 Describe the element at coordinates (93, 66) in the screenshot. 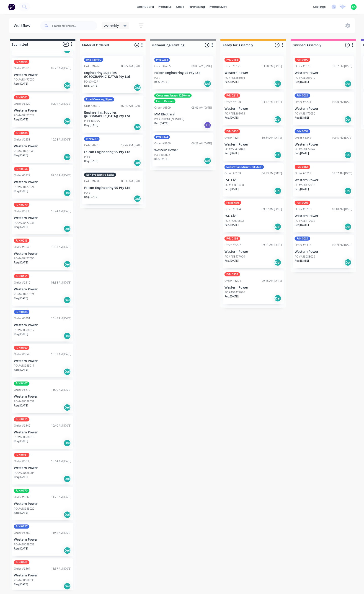

I see `div: Order #6267` at that location.